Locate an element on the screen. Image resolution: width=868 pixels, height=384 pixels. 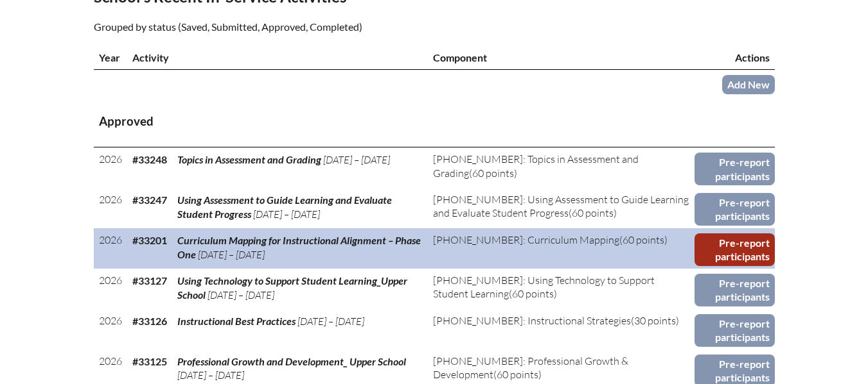
span: Using Assessment to Guide Learning and Evaluate Student Progress is located at coordinates (285, 207).